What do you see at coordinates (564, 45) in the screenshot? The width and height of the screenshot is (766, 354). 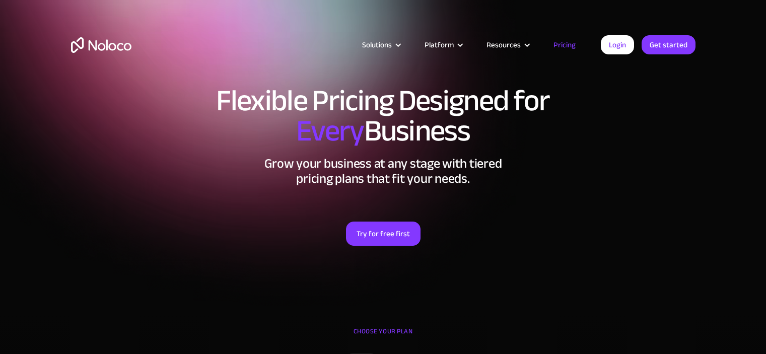 I see `a: Pricing` at bounding box center [564, 45].